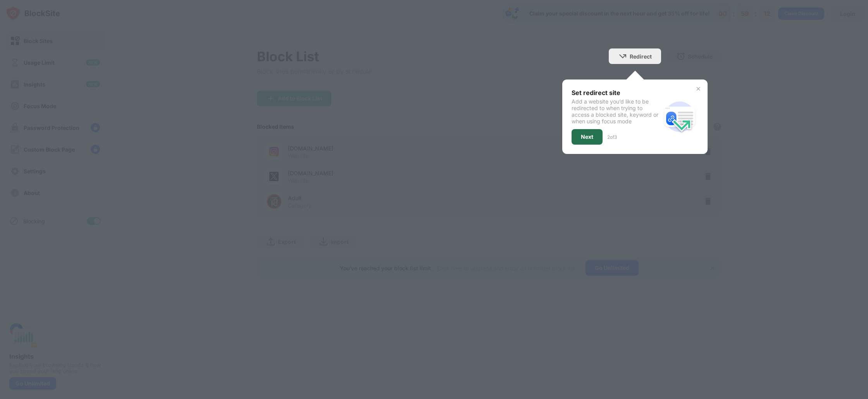  Describe the element at coordinates (699, 89) in the screenshot. I see `img: x-button.svg` at that location.